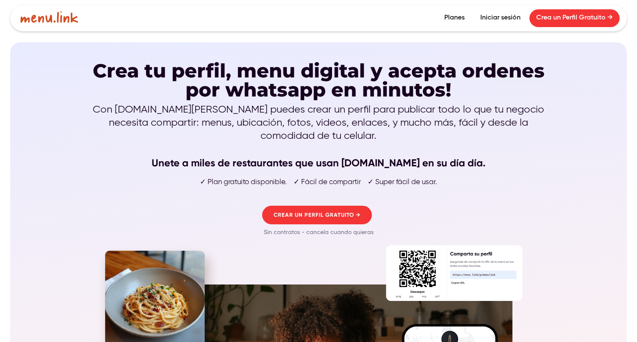 The height and width of the screenshot is (342, 637). Describe the element at coordinates (318, 80) in the screenshot. I see `h1: Crea tu perfil, menu digital y acepta ordenes por whatsapp en minutos!` at that location.